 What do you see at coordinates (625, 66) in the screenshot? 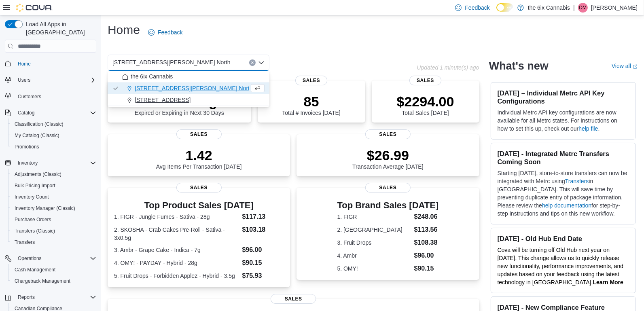
I see `a: View allExternal link` at bounding box center [625, 66].